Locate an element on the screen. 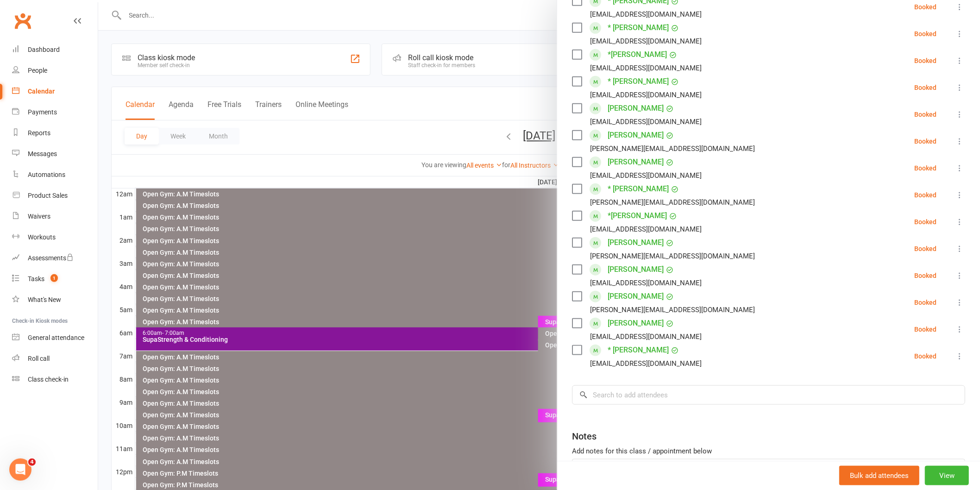  a: Waivers is located at coordinates (54, 217).